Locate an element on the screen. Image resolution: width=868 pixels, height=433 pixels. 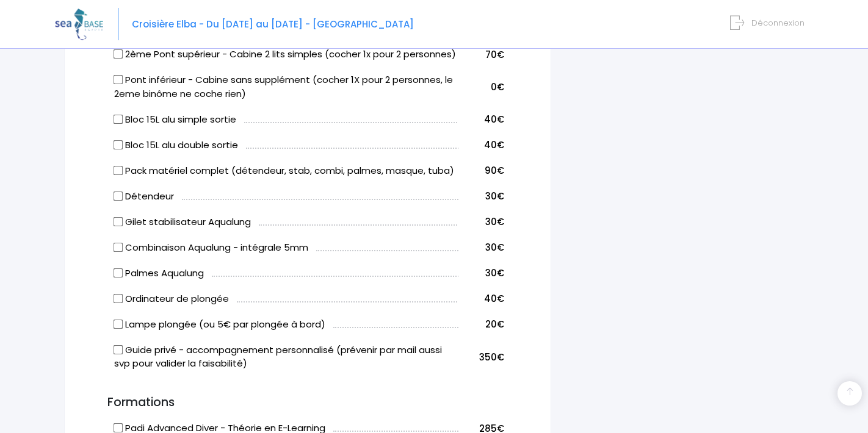
input: Pack matériel complet (détendeur, stab, combi, palmes, masque, tuba) is located at coordinates (118, 170).